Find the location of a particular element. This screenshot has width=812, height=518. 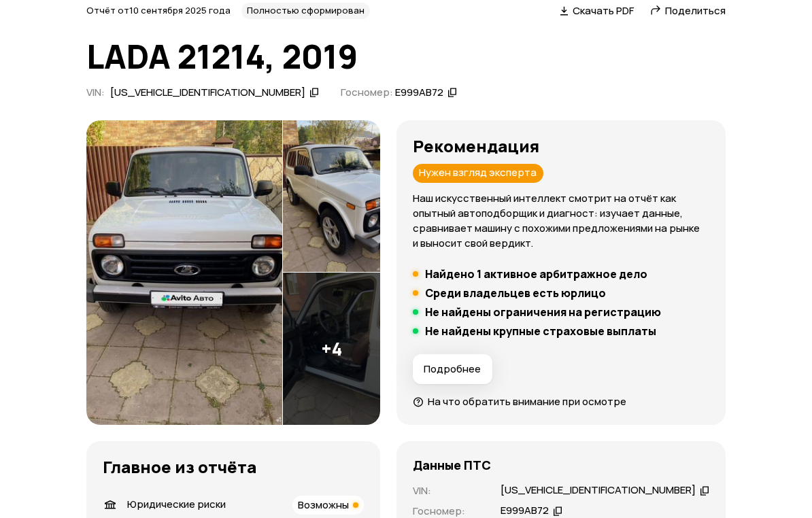

div: Полностью сформирован is located at coordinates (306, 11).